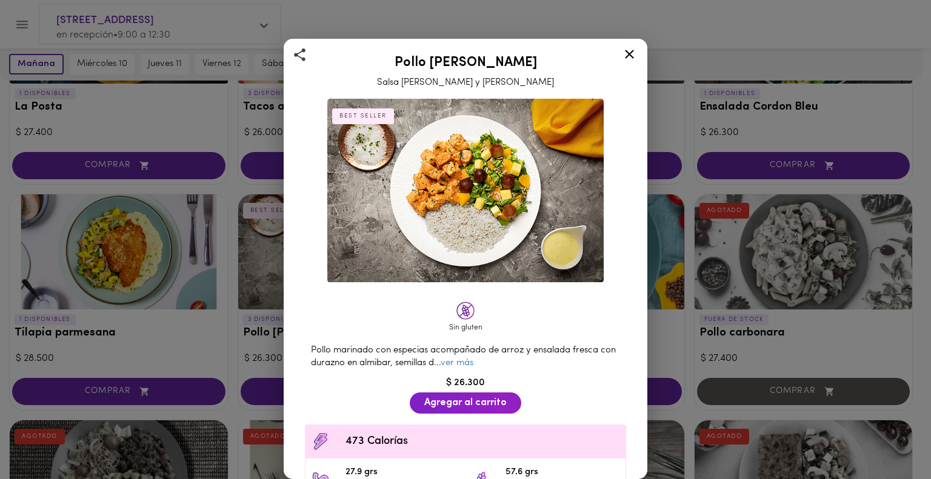 This screenshot has width=931, height=479. What do you see at coordinates (457, 363) in the screenshot?
I see `a: ver más` at bounding box center [457, 363].